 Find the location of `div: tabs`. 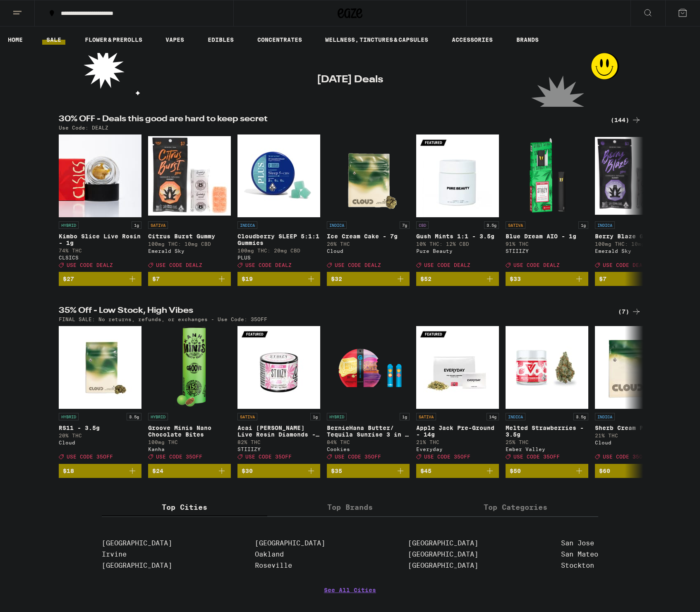

div: tabs is located at coordinates (350, 507).